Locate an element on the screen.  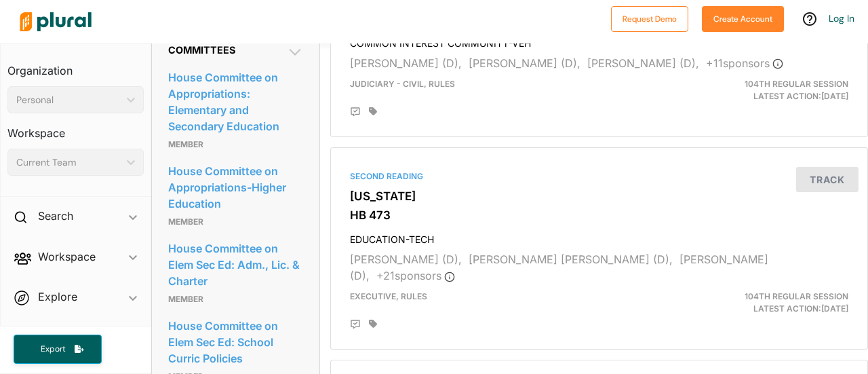
a: House Committee on Appropriations: Elementary and Secondary Education is located at coordinates (235, 102).